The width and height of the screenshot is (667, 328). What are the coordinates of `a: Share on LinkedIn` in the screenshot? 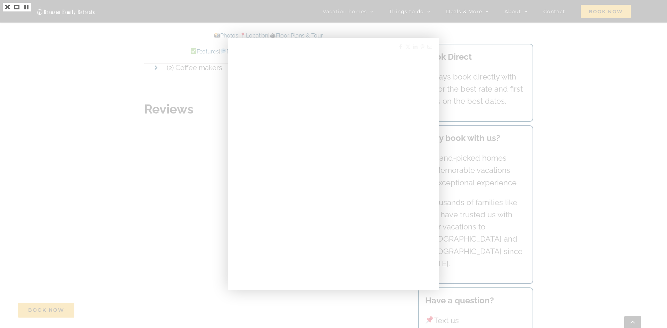 It's located at (415, 47).